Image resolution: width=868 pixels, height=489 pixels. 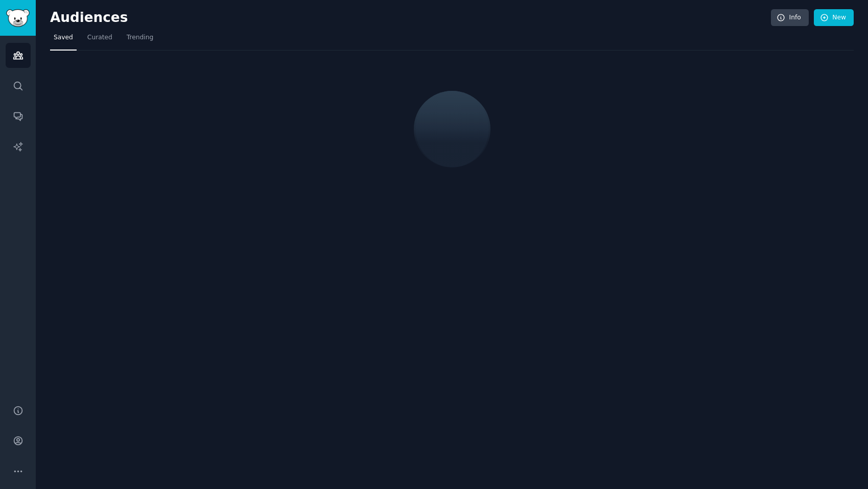 I want to click on a: Trending, so click(x=140, y=40).